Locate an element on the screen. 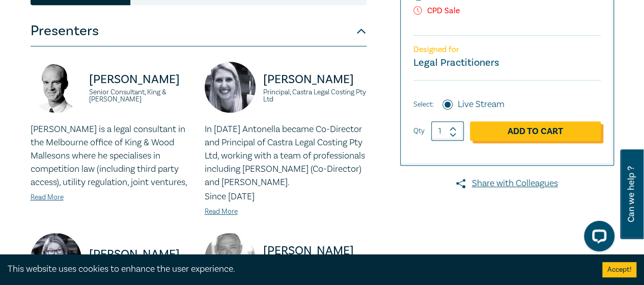 The height and width of the screenshot is (285, 644). p: Designed for is located at coordinates (507, 50).